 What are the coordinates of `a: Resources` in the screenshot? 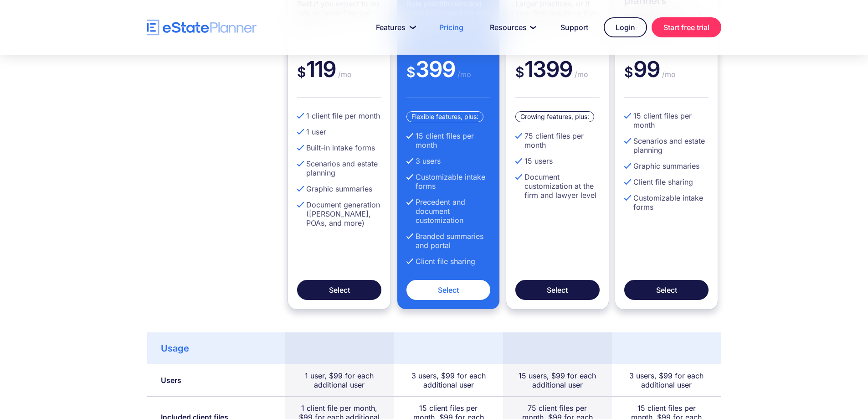 It's located at (512, 27).